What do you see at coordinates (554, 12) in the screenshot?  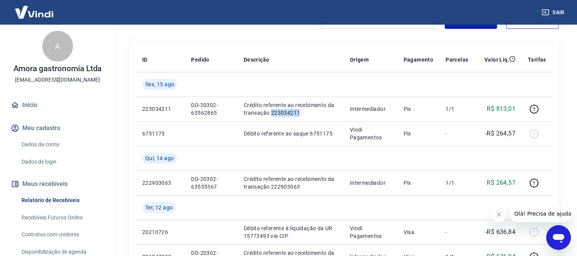 I see `button: Sair` at bounding box center [554, 12].